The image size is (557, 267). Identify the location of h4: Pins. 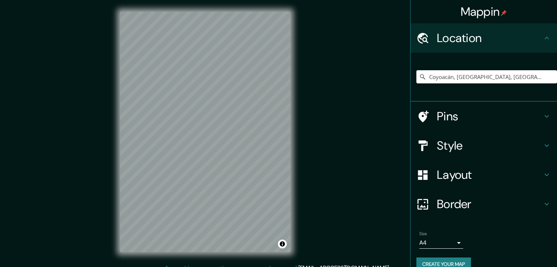
(490, 117).